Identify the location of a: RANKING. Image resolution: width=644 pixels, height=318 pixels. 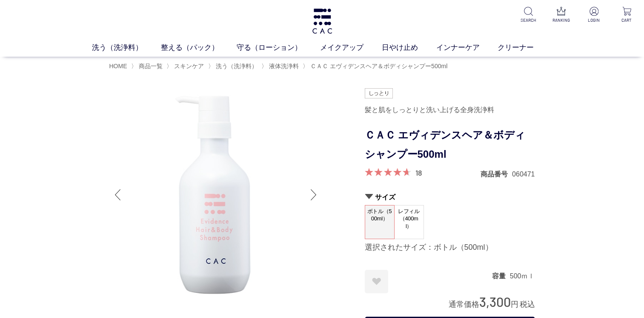
(560, 15).